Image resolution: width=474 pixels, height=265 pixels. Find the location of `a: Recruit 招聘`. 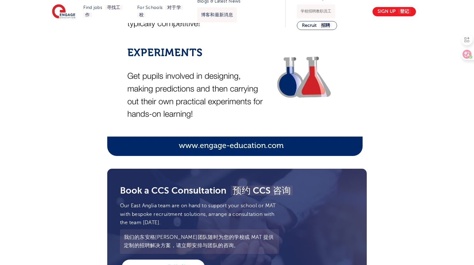

a: Recruit 招聘 is located at coordinates (317, 26).